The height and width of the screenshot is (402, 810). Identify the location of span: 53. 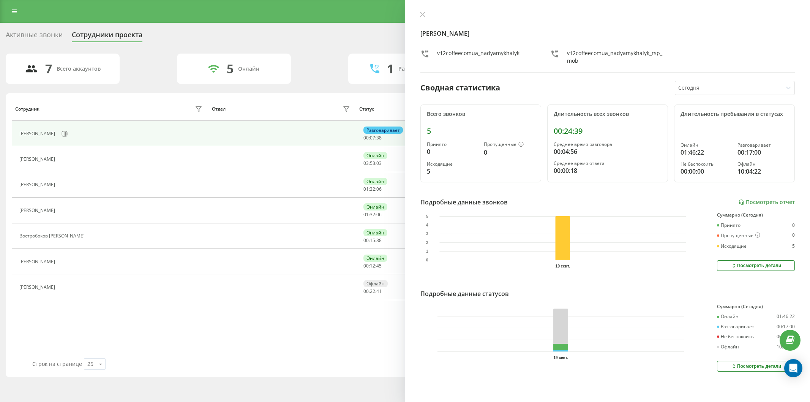
(372, 163).